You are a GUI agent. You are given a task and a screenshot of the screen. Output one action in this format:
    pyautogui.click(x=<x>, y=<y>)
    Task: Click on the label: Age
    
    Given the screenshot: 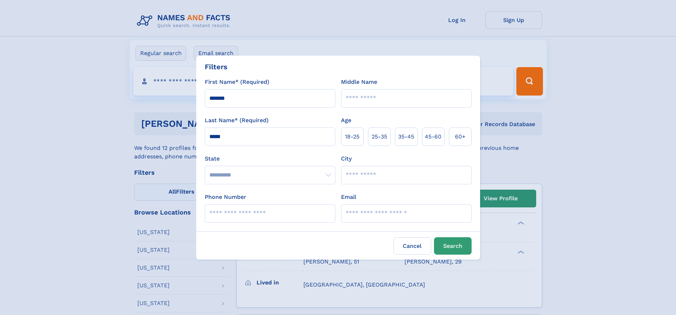 What is the action you would take?
    pyautogui.click(x=346, y=120)
    